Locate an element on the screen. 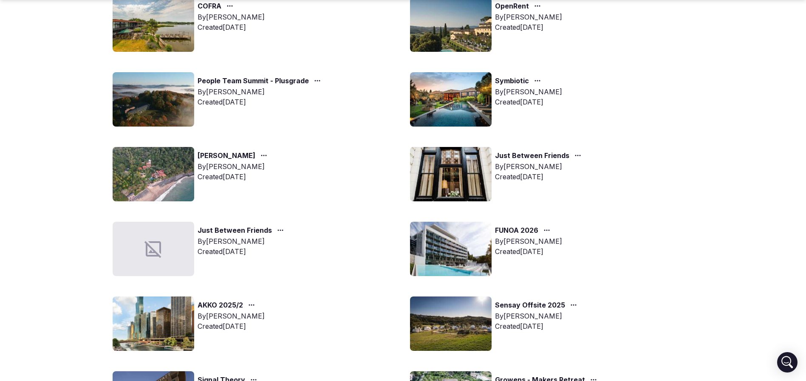 This screenshot has height=381, width=806. img: Top retreat image for the retreat: Symbiotic is located at coordinates (451, 99).